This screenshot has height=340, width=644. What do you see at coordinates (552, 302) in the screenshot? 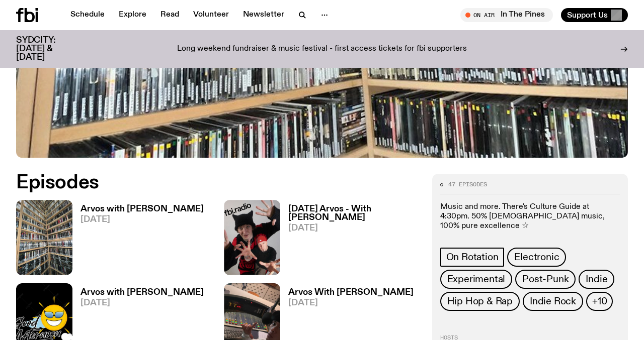
I see `span: Indie Rock` at bounding box center [552, 302].